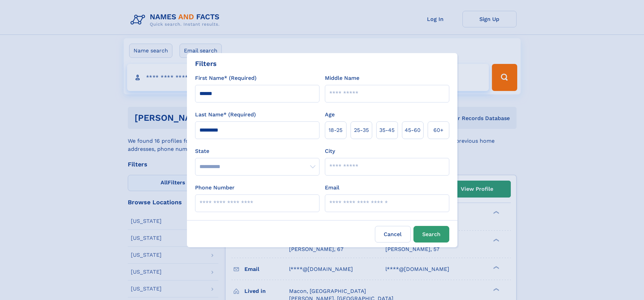 The image size is (644, 300). I want to click on label: Phone Number, so click(214, 187).